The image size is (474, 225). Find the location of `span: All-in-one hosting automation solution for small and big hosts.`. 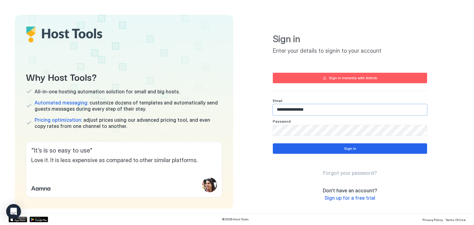

span: All-in-one hosting automation solution for small and big hosts. is located at coordinates (107, 92).